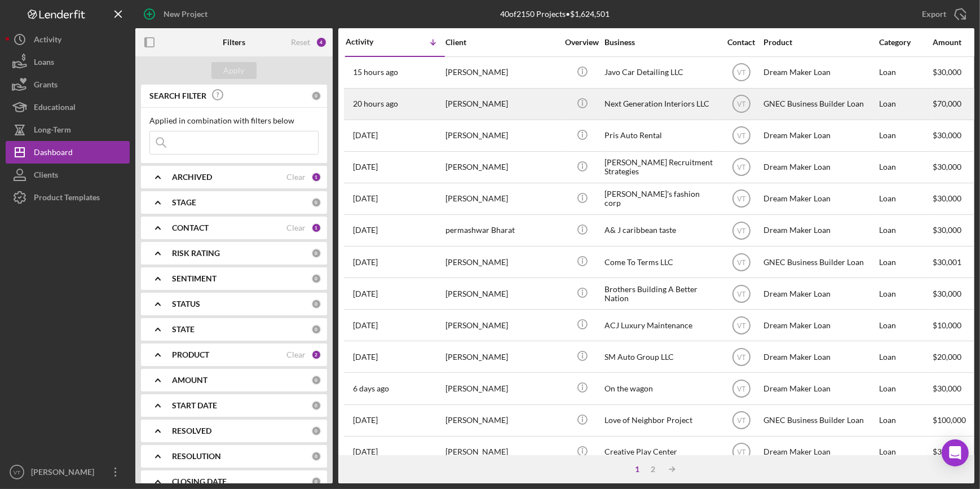 Image resolution: width=980 pixels, height=489 pixels. I want to click on div: Come To Terms LLC, so click(661, 262).